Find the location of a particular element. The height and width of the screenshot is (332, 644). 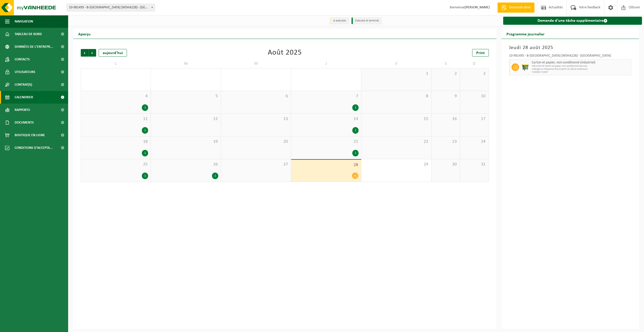

span: Print is located at coordinates (481, 53).